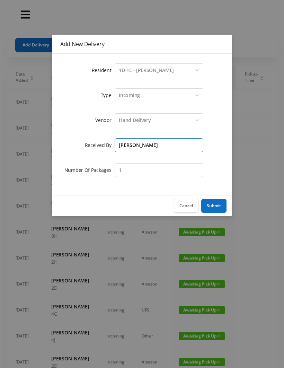 The height and width of the screenshot is (368, 284). What do you see at coordinates (214, 206) in the screenshot?
I see `button: Submit` at bounding box center [214, 206].